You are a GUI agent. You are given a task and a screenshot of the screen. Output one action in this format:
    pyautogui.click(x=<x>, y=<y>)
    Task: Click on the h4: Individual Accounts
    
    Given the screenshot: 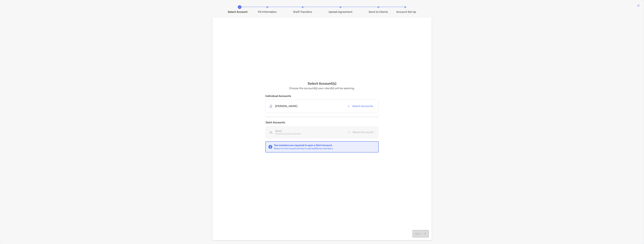 What is the action you would take?
    pyautogui.click(x=322, y=96)
    